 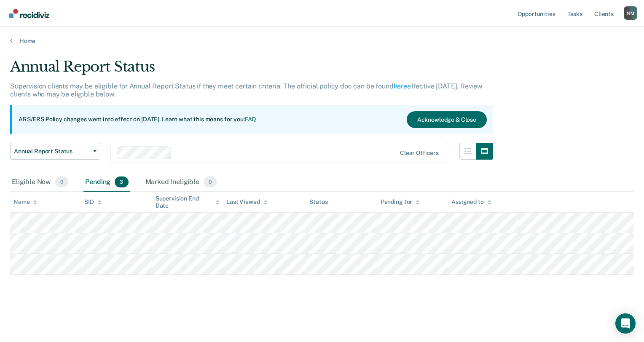 I want to click on div: Supervision End Date, so click(x=188, y=202).